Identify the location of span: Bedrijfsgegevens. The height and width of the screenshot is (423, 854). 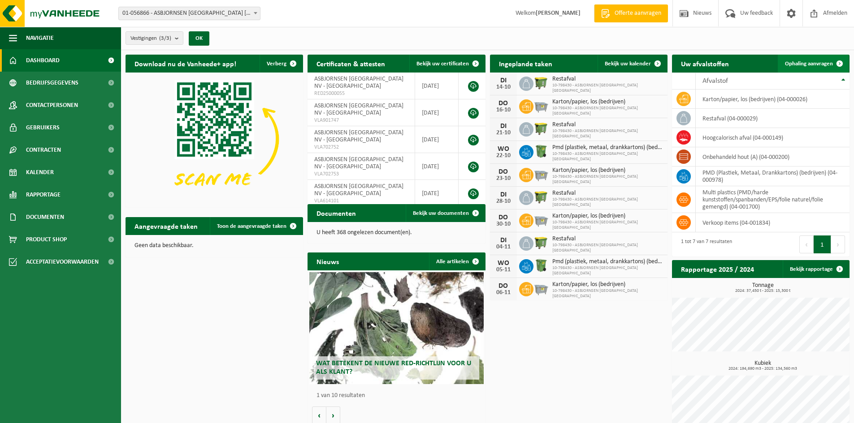
(52, 83).